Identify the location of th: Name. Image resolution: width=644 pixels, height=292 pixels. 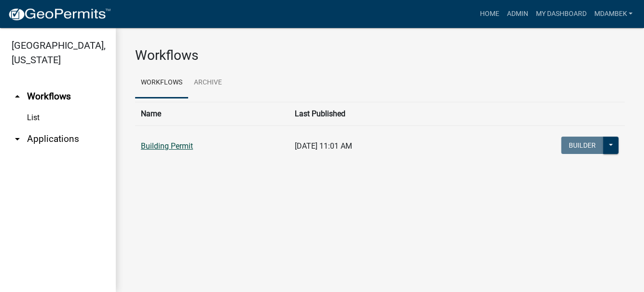
(212, 114).